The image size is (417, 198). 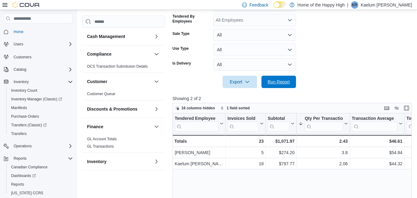 I want to click on button: Open list of options, so click(x=290, y=20).